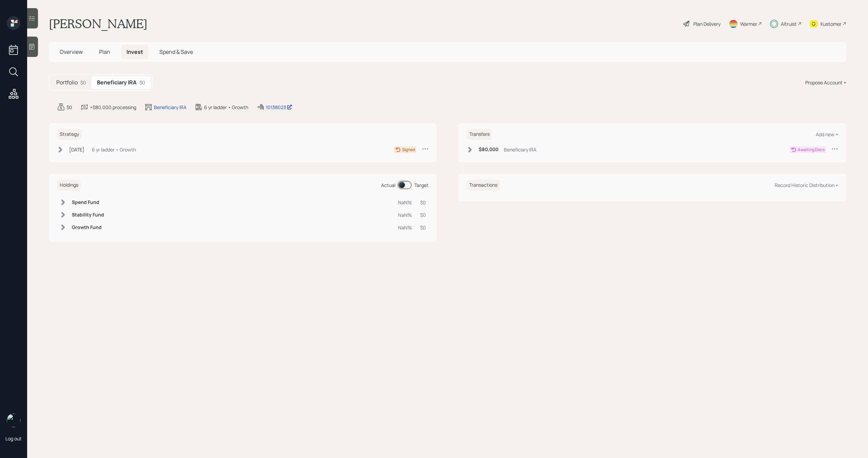 The width and height of the screenshot is (868, 458). Describe the element at coordinates (811, 150) in the screenshot. I see `div: Awaiting Docs` at that location.